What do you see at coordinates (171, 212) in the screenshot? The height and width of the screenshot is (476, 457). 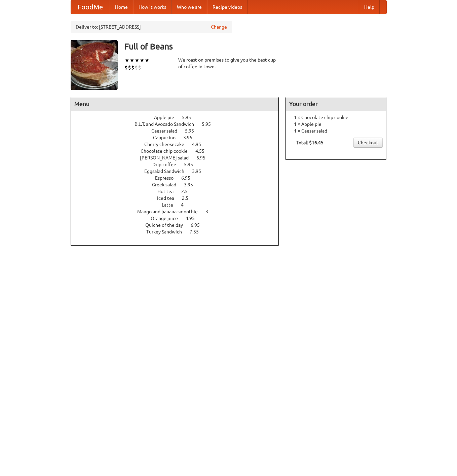 I see `span: Mango and banana smoothie` at bounding box center [171, 212].